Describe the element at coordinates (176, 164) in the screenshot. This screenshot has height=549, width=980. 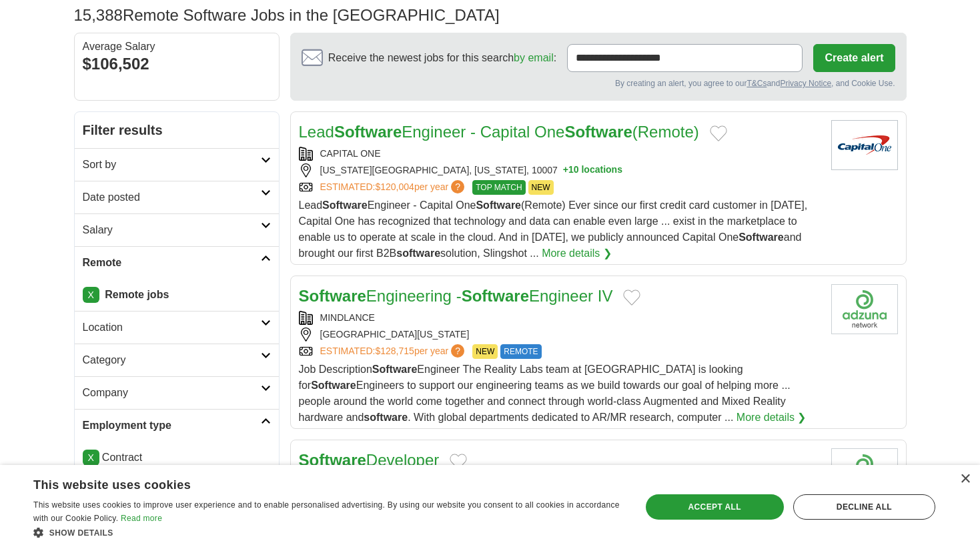
I see `a: Sort by` at that location.